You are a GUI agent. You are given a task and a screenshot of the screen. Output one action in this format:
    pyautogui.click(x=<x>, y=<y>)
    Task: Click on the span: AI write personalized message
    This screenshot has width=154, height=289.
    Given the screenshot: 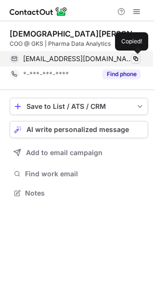 What is the action you would take?
    pyautogui.click(x=78, y=130)
    